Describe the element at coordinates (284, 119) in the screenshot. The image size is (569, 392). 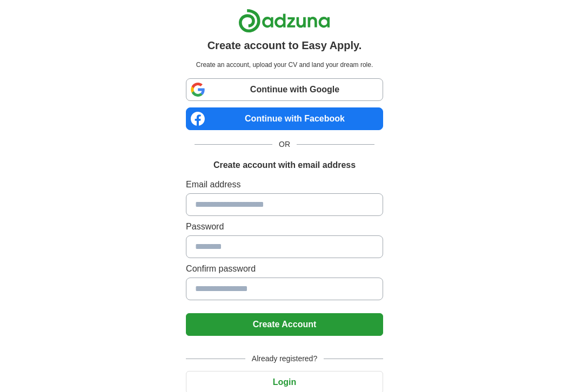
I see `a: Continue with Facebook` at that location.